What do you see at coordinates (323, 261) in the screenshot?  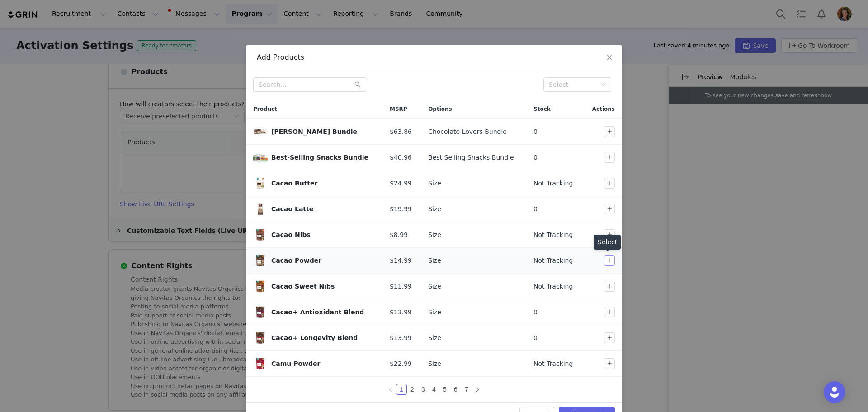 I see `div: Cacao Powder` at bounding box center [323, 261].